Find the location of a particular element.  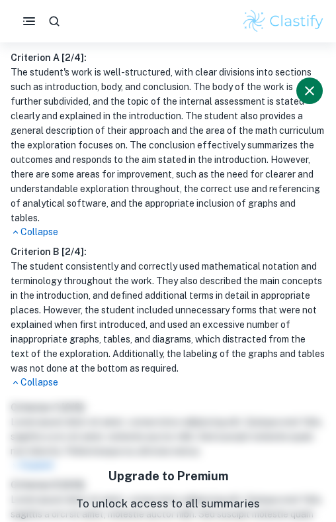

h1: The student consistently and correctly used mathematical notation and terminology throughout the ... is located at coordinates (168, 317).